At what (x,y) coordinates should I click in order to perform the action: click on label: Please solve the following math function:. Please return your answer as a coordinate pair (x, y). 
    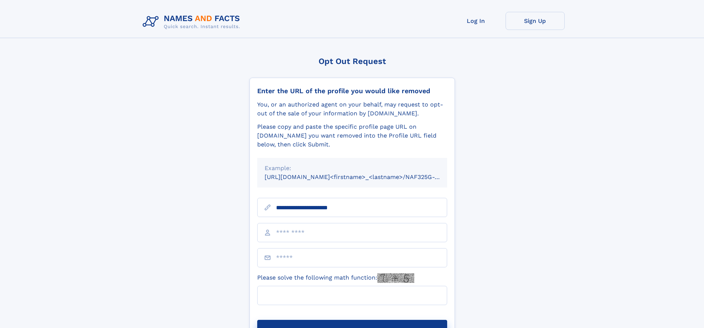
    Looking at the image, I should click on (336, 278).